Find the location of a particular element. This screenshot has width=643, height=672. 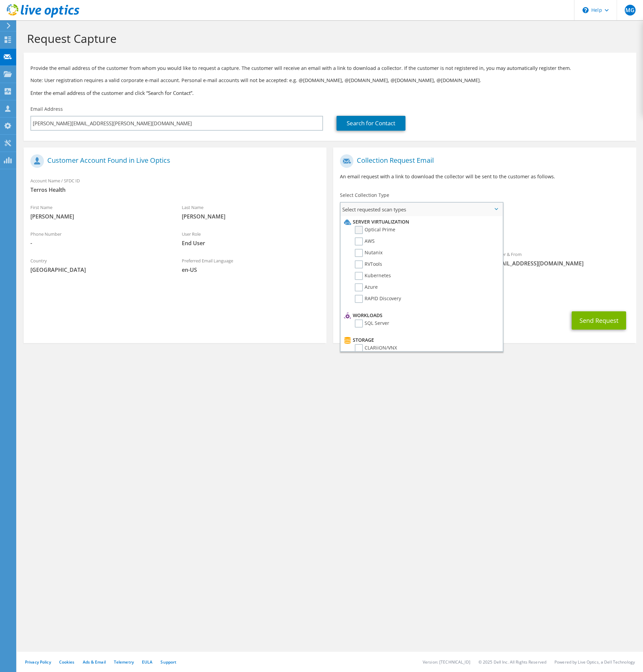

label: Nutanix is located at coordinates (369, 253).